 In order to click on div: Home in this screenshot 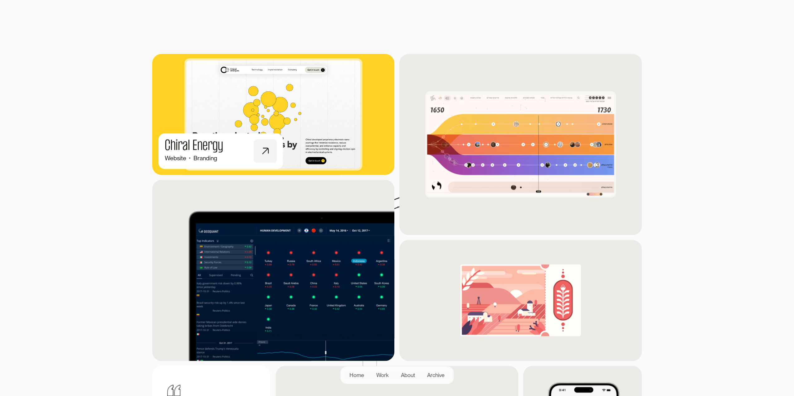, I will do `click(356, 375)`.